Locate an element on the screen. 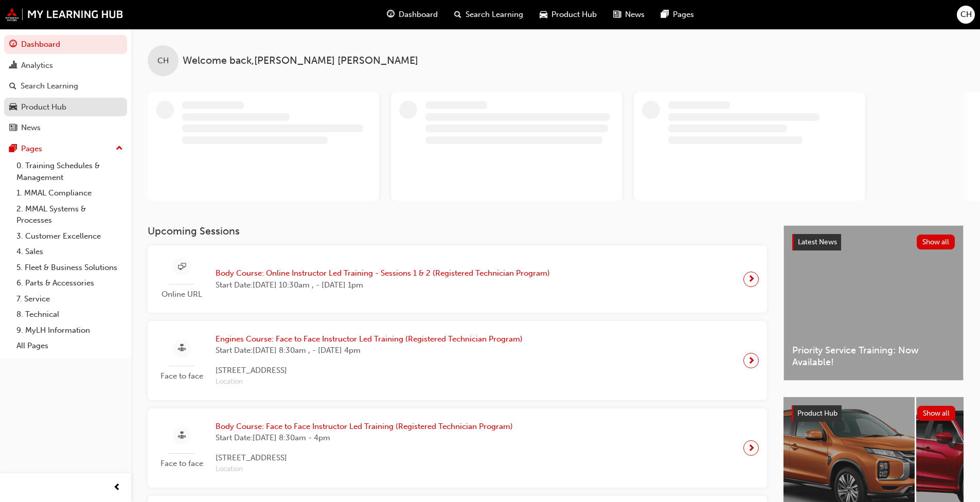 This screenshot has width=980, height=502. span: prev-icon is located at coordinates (117, 488).